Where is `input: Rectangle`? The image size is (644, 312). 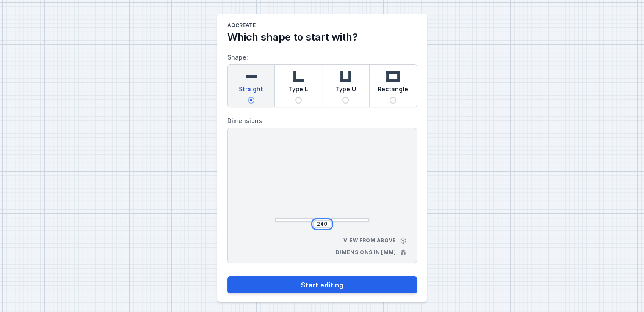 input: Rectangle is located at coordinates (393, 100).